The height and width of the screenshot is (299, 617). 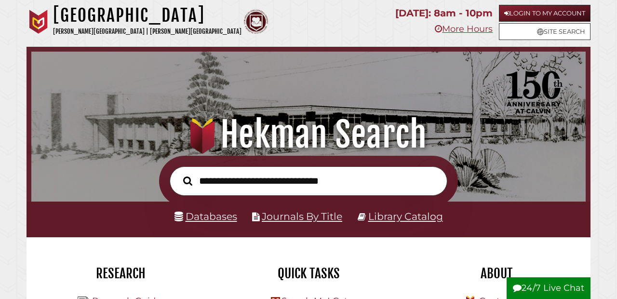 What do you see at coordinates (545, 31) in the screenshot?
I see `a: Site Search` at bounding box center [545, 31].